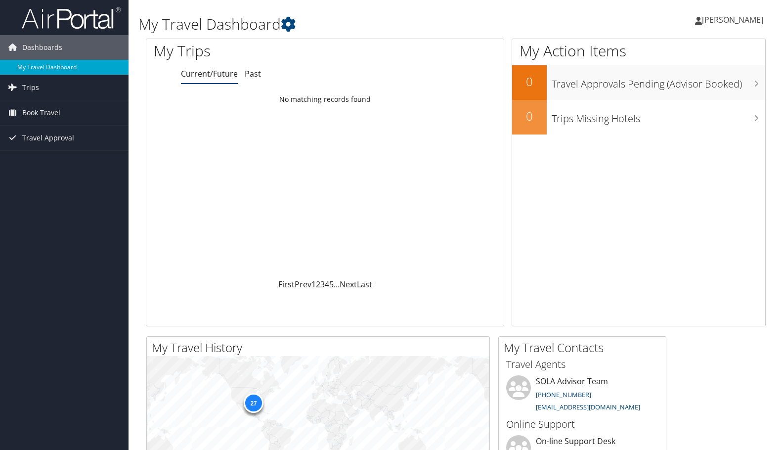 This screenshot has height=450, width=783. I want to click on div: 27, so click(253, 403).